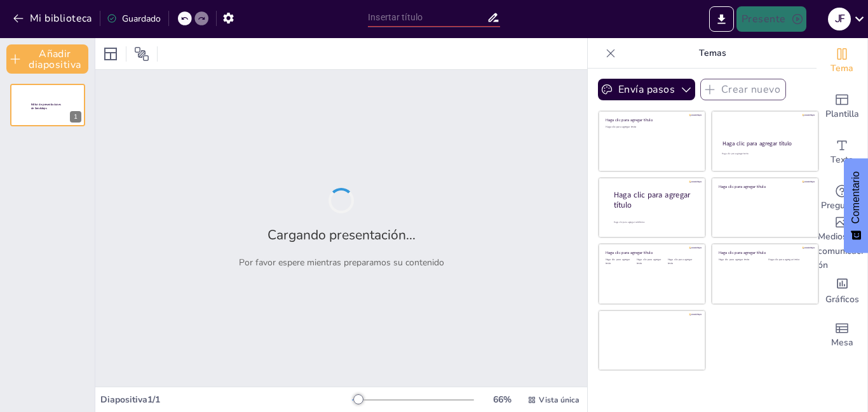 Image resolution: width=868 pixels, height=412 pixels. What do you see at coordinates (55, 59) in the screenshot?
I see `font: Añadir diapositiva` at bounding box center [55, 59].